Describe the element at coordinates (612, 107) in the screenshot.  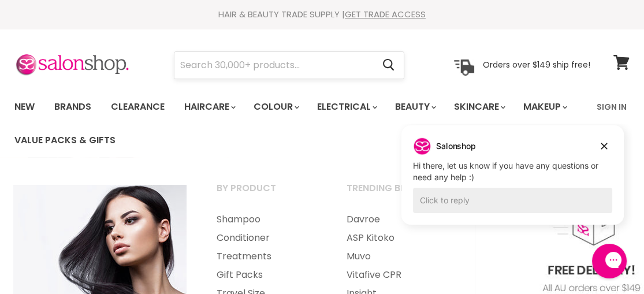
I see `a: Sign In` at that location.